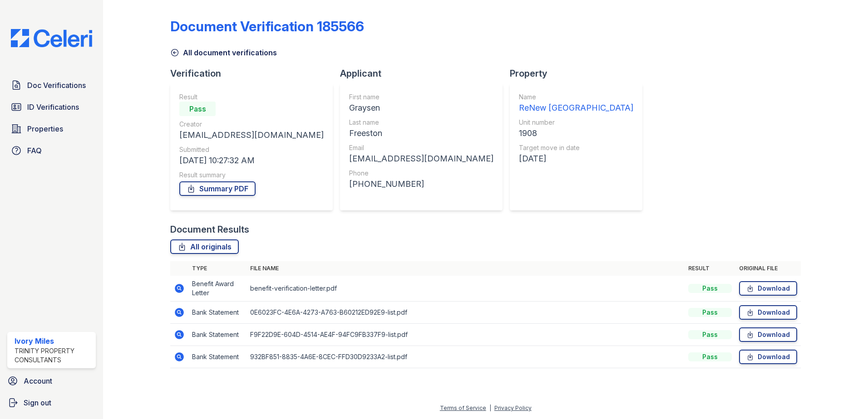  What do you see at coordinates (35, 151) in the screenshot?
I see `span: FAQ` at bounding box center [35, 151].